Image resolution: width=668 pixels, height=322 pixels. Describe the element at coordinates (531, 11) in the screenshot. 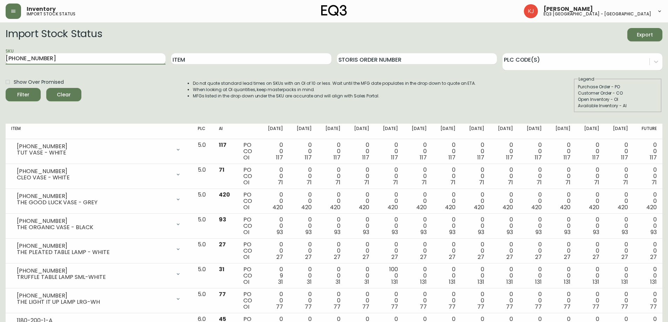

I see `img: 24a625d34e264d2520941288c4a55f8e` at that location.